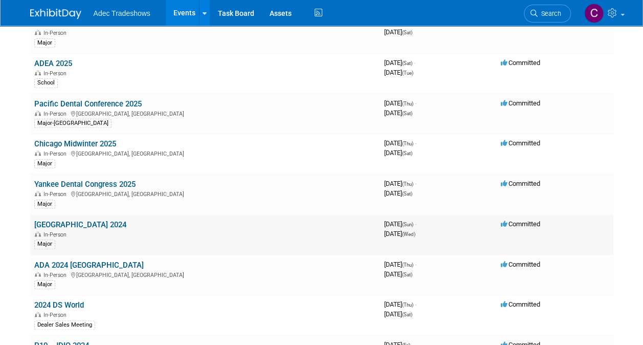 The width and height of the screenshot is (643, 345). I want to click on span: Search, so click(549, 13).